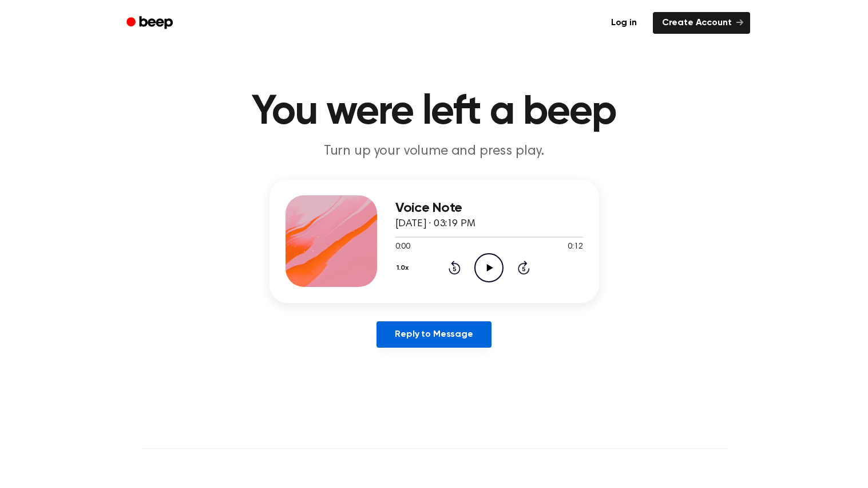 This screenshot has height=488, width=868. I want to click on h1: You were left a beep, so click(434, 112).